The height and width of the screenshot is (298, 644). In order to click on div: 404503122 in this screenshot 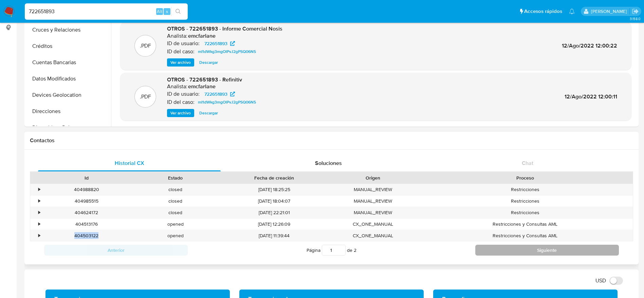, I will do `click(87, 236)`.